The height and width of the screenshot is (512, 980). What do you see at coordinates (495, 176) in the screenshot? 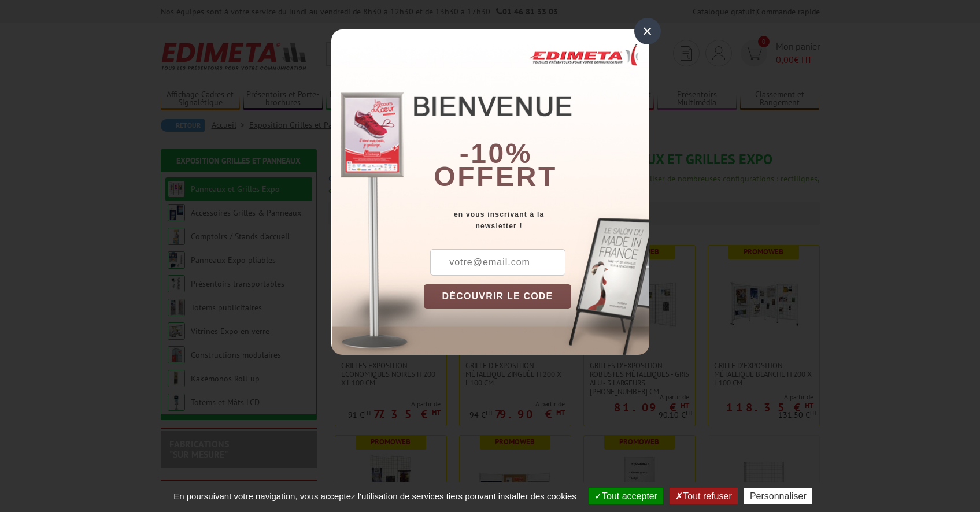
I see `font: offert` at bounding box center [495, 176].